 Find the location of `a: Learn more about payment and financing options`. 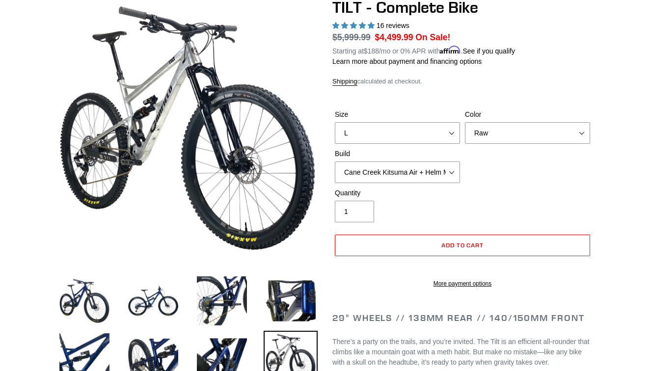

a: Learn more about payment and financing options is located at coordinates (407, 61).